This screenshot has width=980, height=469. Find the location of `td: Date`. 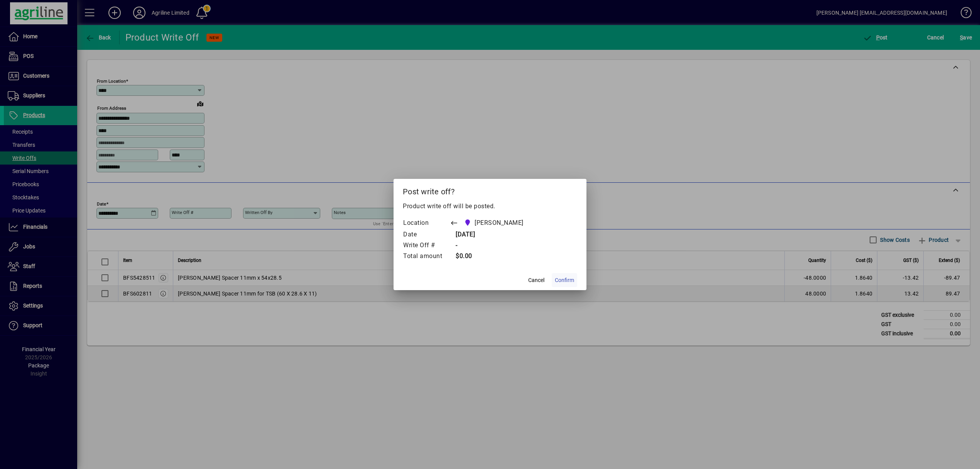

td: Date is located at coordinates (426, 235).